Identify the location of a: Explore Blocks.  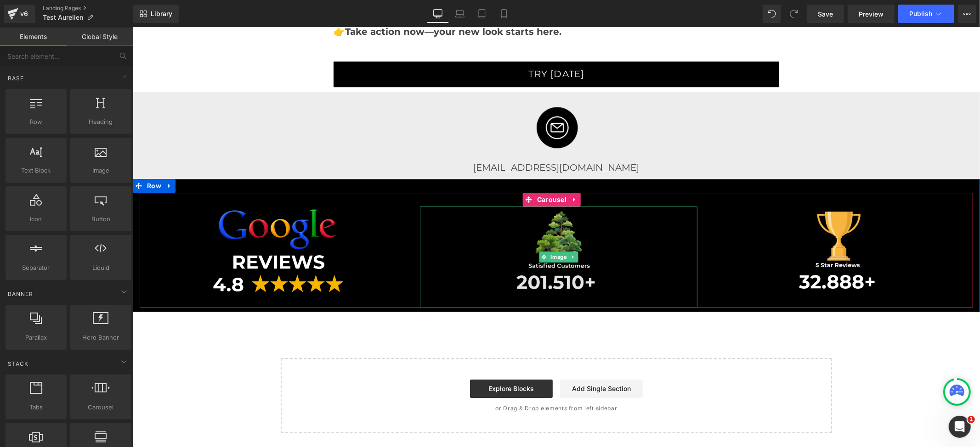
(378, 362).